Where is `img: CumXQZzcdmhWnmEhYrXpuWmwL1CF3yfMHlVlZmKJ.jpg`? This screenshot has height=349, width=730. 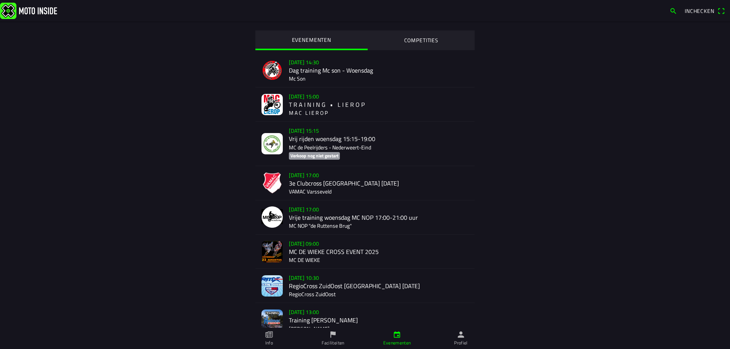
img: CumXQZzcdmhWnmEhYrXpuWmwL1CF3yfMHlVlZmKJ.jpg is located at coordinates (272, 286).